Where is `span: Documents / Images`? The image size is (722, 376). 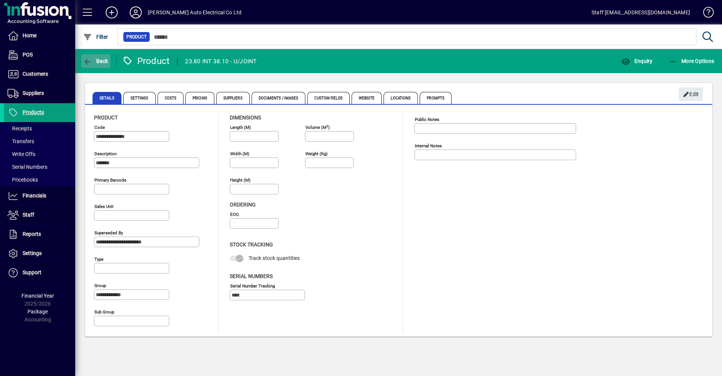 span: Documents / Images is located at coordinates (279, 98).